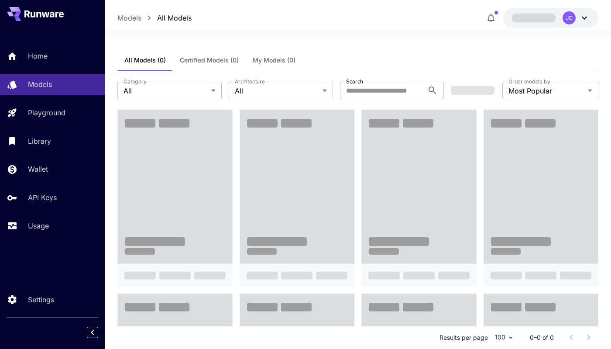 The height and width of the screenshot is (349, 611). Describe the element at coordinates (542, 337) in the screenshot. I see `p: 0–0 of 0` at that location.